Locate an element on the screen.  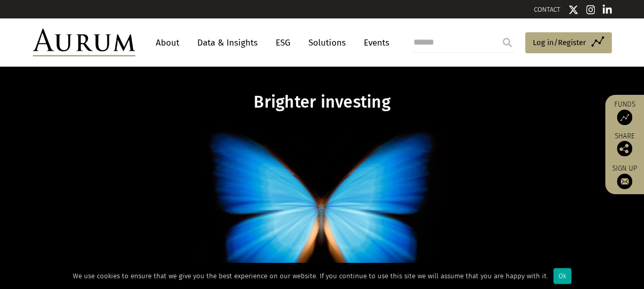
span: Log in/Register is located at coordinates (560, 42).